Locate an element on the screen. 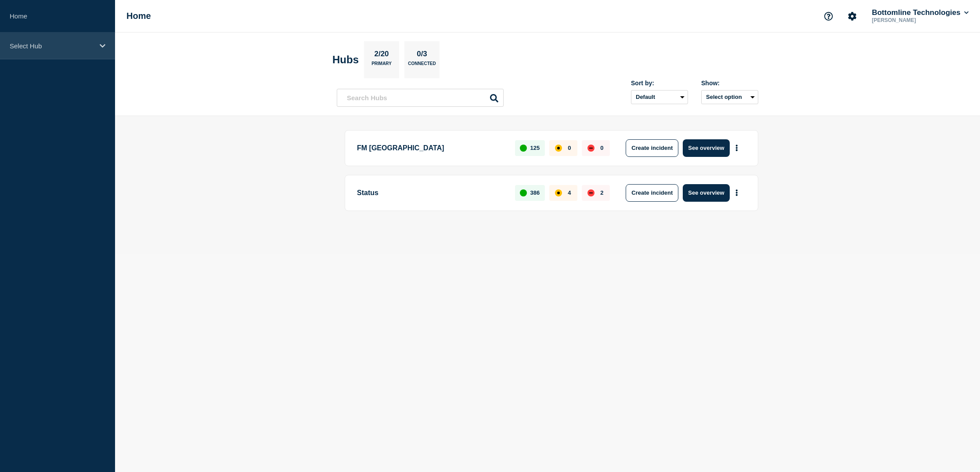  div: Sort by: is located at coordinates (660, 83).